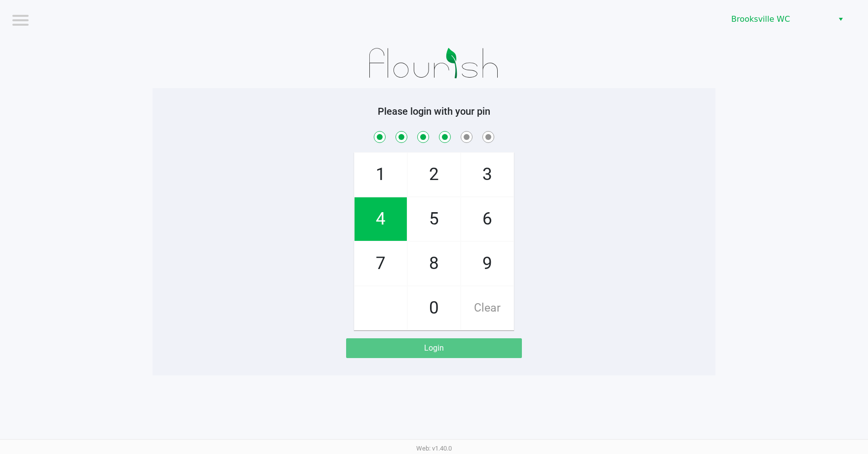 This screenshot has width=868, height=454. Describe the element at coordinates (381, 174) in the screenshot. I see `span: 1` at that location.